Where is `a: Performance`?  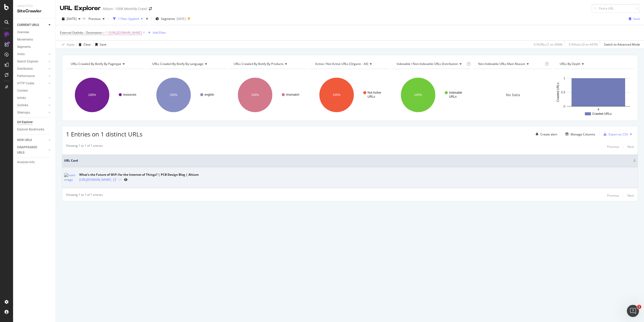
a: Performance is located at coordinates (32, 76).